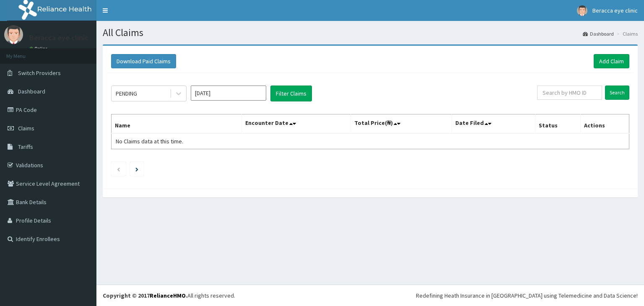  What do you see at coordinates (137, 169) in the screenshot?
I see `a: Next page` at bounding box center [137, 169].